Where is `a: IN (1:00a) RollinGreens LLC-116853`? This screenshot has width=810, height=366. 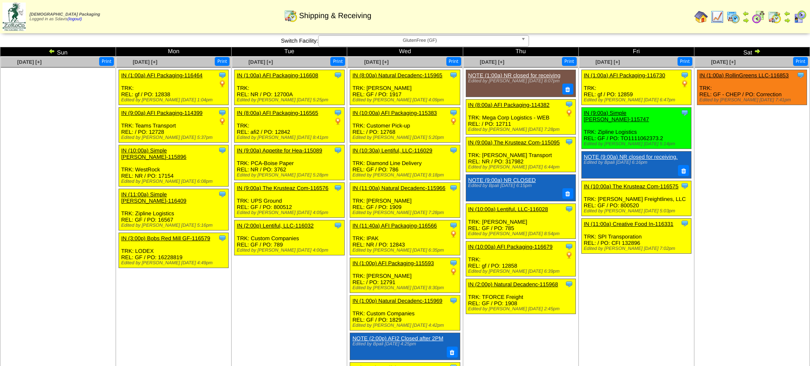 a: IN (1:00a) RollinGreens LLC-116853 is located at coordinates (744, 75).